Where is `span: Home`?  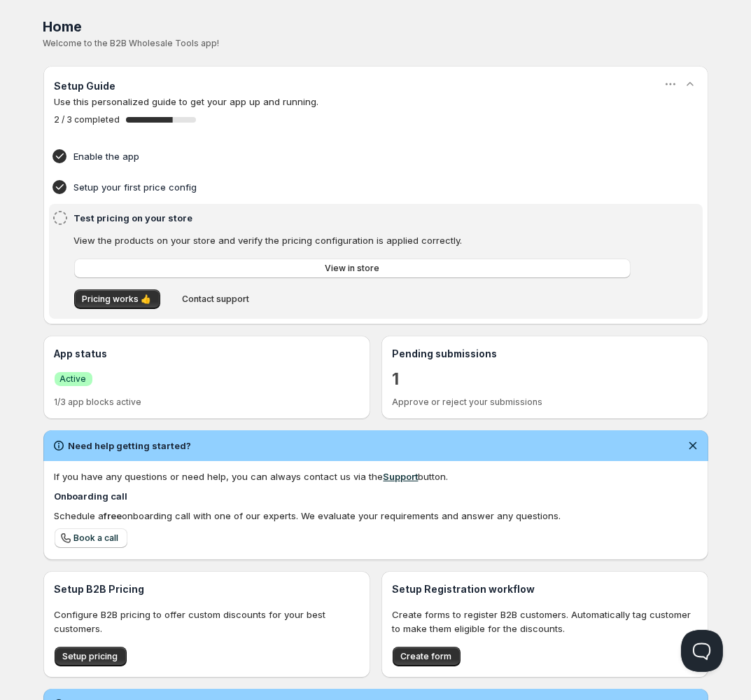
span: Home is located at coordinates (63, 26).